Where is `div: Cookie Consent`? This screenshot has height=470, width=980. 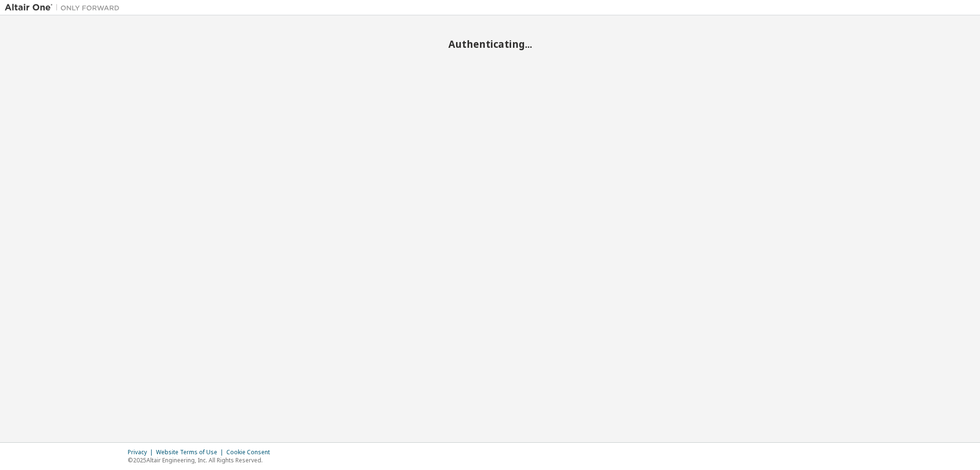
div: Cookie Consent is located at coordinates (251, 453).